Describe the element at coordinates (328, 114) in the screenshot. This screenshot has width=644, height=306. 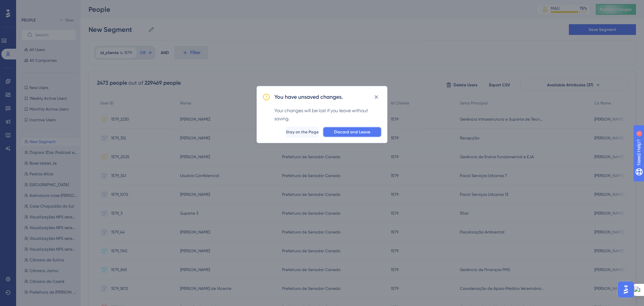
I see `div: Your changes will be lost if you leave without saving.` at that location.